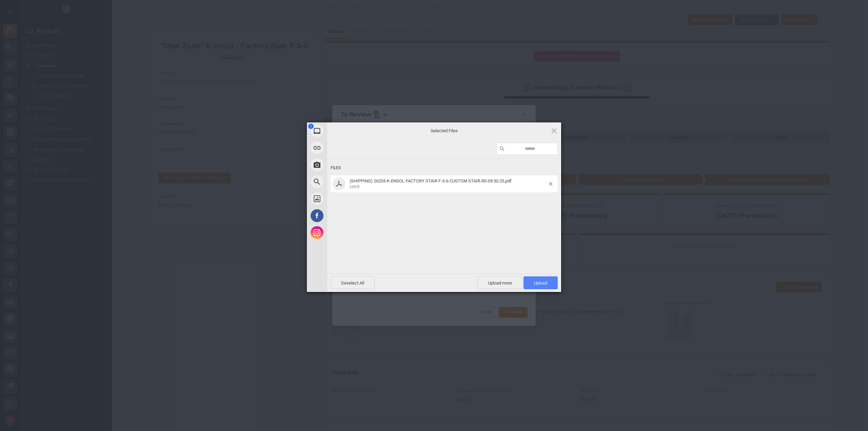 The image size is (868, 431). Describe the element at coordinates (540, 283) in the screenshot. I see `span: Upload` at that location.